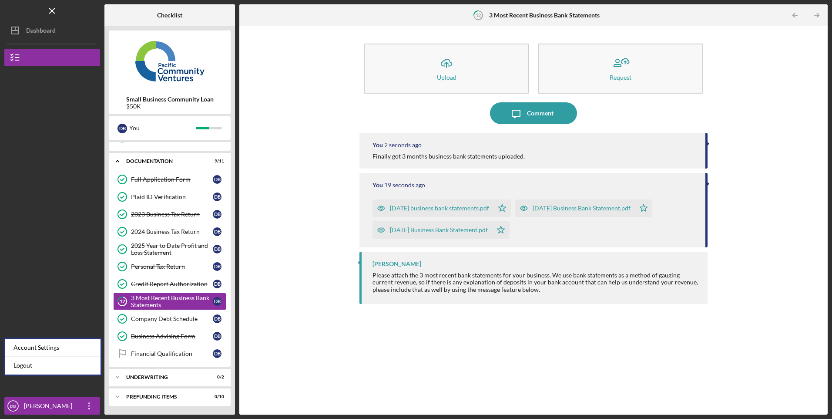  What do you see at coordinates (172, 214) in the screenshot?
I see `div: 2023 Business Tax Return` at bounding box center [172, 214].